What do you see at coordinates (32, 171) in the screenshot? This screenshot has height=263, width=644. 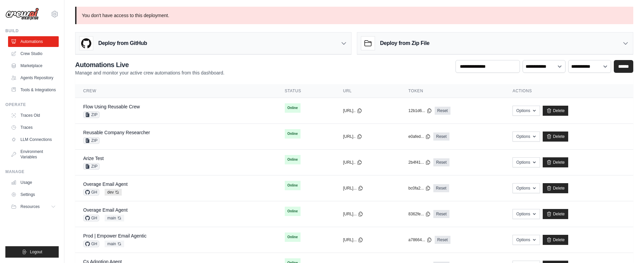 I see `div: Manage` at bounding box center [32, 171].